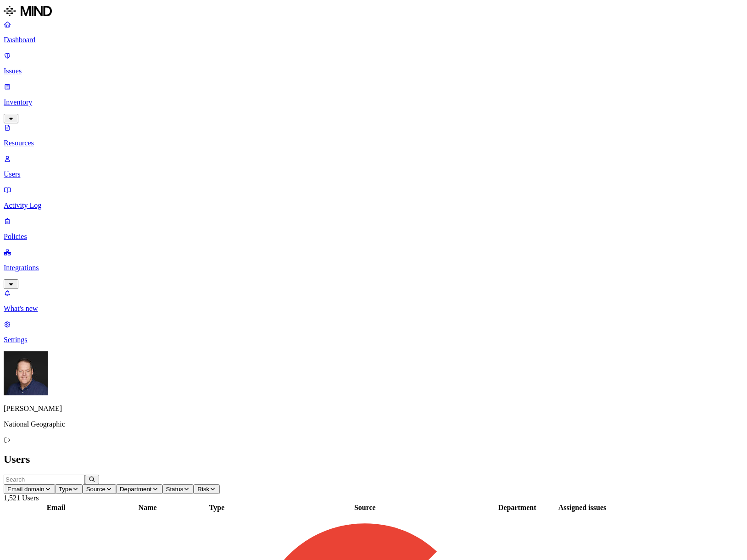 The height and width of the screenshot is (560, 747). Describe the element at coordinates (374, 268) in the screenshot. I see `p: Integrations` at that location.